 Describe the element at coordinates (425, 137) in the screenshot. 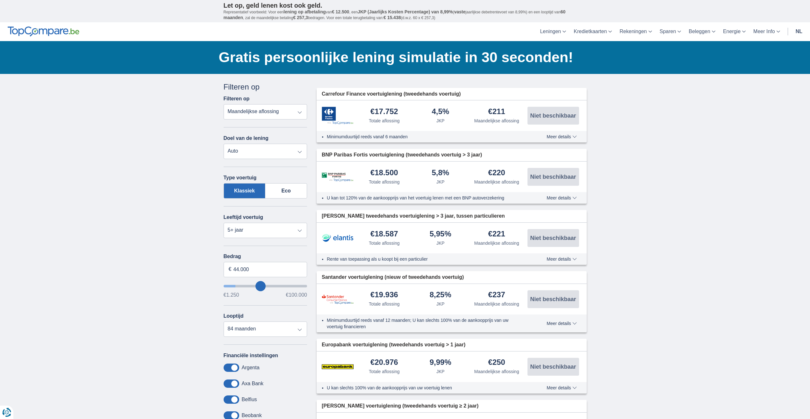

I see `li: Minimumduurtijd reeds vanaf 6 maanden` at that location.